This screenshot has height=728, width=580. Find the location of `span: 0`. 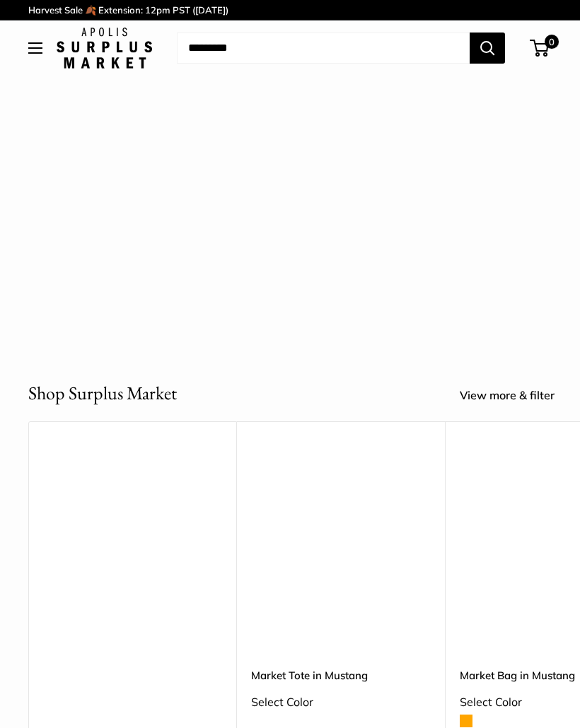

span: 0 is located at coordinates (552, 42).